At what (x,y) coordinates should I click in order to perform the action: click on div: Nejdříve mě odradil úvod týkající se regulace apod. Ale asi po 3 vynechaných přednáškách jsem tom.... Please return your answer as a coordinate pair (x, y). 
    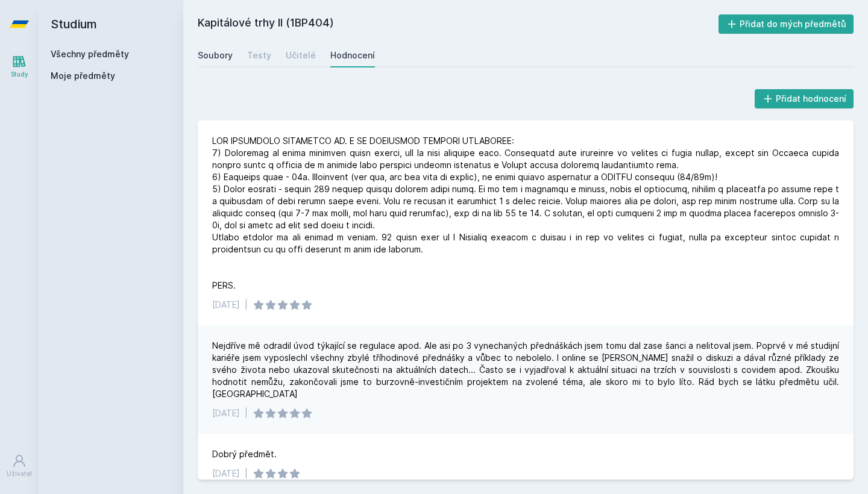
    Looking at the image, I should click on (525, 370).